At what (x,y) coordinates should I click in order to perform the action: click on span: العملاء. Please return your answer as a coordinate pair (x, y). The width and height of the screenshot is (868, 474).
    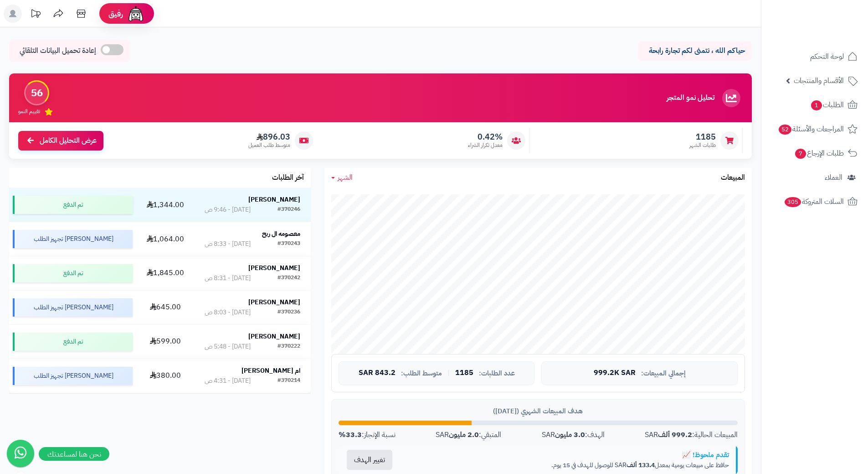
    Looking at the image, I should click on (834, 177).